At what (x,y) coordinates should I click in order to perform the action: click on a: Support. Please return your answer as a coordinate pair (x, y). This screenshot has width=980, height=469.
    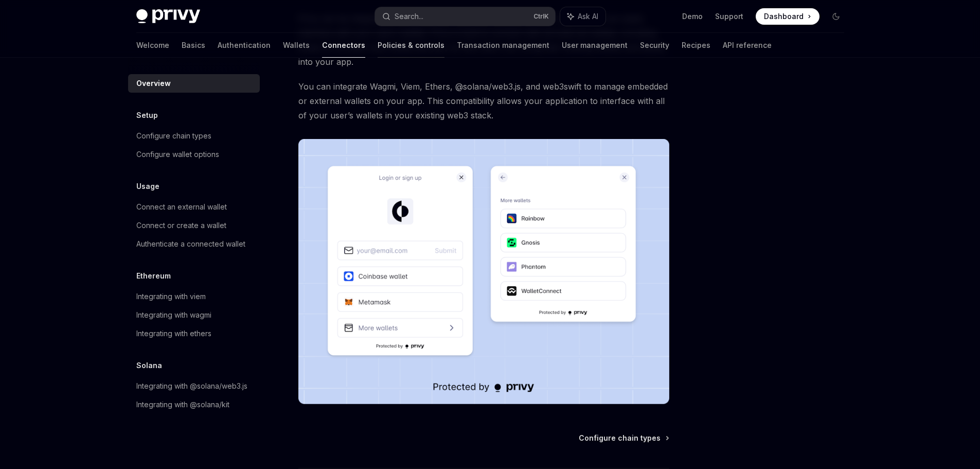
    Looking at the image, I should click on (729, 16).